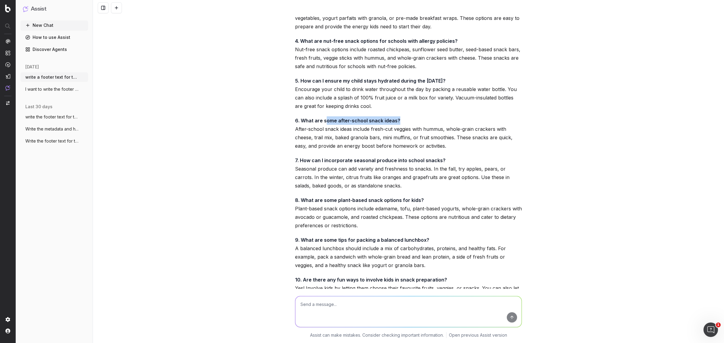 The height and width of the screenshot is (343, 724). I want to click on strong: 9. What are some tips for packing a balanced lunchbox?, so click(362, 240).